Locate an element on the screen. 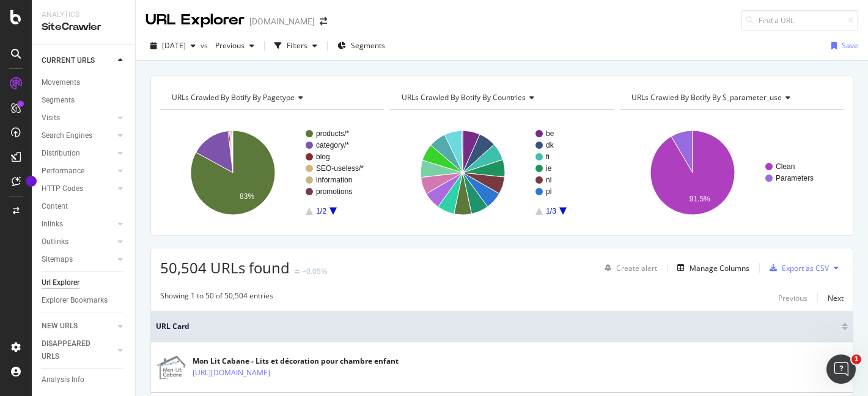 This screenshot has height=396, width=868. div: Inlinks is located at coordinates (52, 224).